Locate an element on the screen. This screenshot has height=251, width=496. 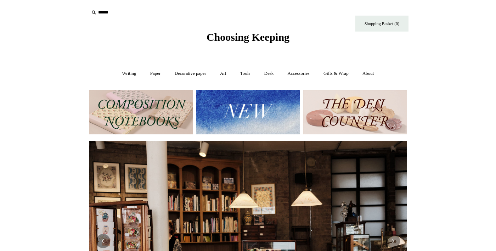
a: Choosing Keeping is located at coordinates (248, 39).